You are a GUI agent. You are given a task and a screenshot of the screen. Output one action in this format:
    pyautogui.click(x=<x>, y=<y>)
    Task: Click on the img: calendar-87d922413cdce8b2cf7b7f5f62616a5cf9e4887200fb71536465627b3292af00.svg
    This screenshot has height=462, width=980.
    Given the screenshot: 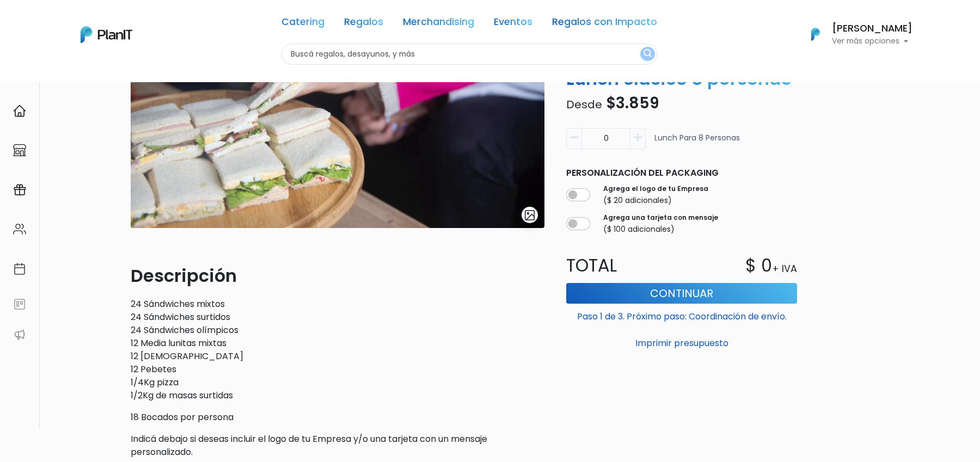 What is the action you would take?
    pyautogui.click(x=19, y=269)
    